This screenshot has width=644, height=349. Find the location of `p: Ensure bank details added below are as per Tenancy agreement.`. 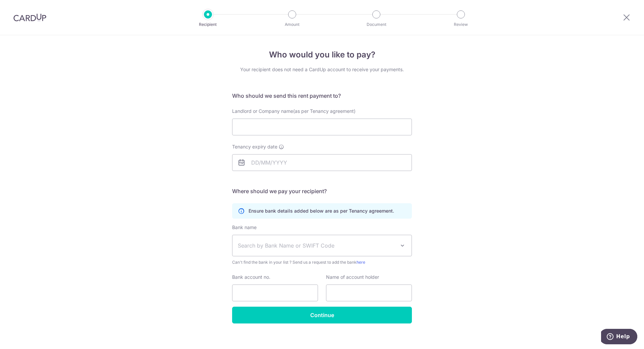

p: Ensure bank details added below are as per Tenancy agreement. is located at coordinates (321, 211).